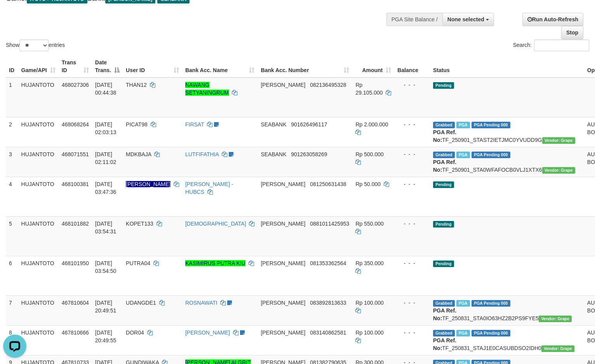  What do you see at coordinates (305, 66) in the screenshot?
I see `th: Bank Acc. Number: activate to sort column ascending` at bounding box center [305, 66].